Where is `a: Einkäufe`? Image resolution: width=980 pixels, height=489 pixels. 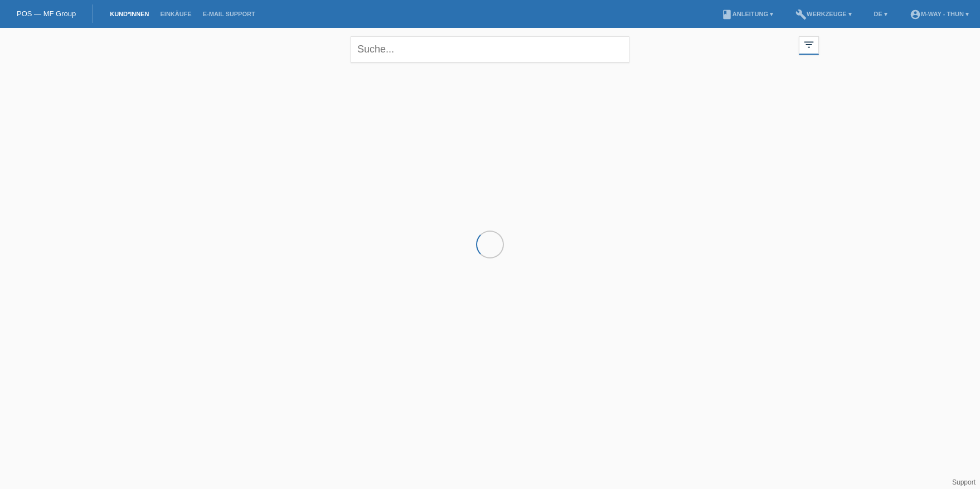
a: Einkäufe is located at coordinates (176, 14).